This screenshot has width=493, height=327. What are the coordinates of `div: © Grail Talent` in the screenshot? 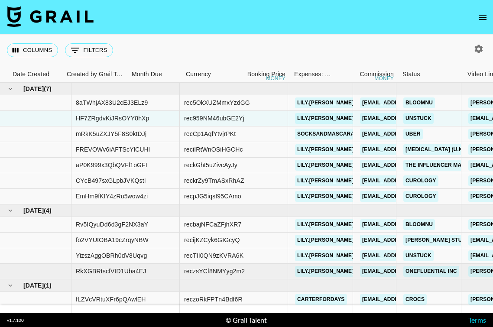 It's located at (246, 320).